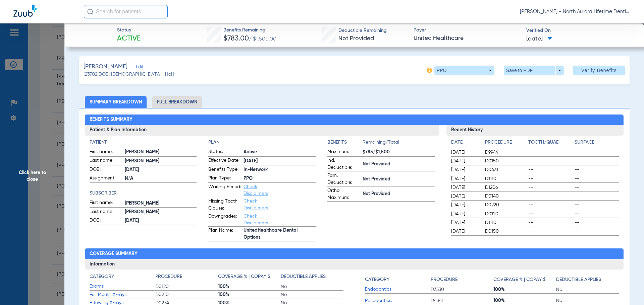 Image resolution: width=644 pixels, height=305 pixels. What do you see at coordinates (465, 144) in the screenshot?
I see `app-breakdown-title: Date` at bounding box center [465, 144].